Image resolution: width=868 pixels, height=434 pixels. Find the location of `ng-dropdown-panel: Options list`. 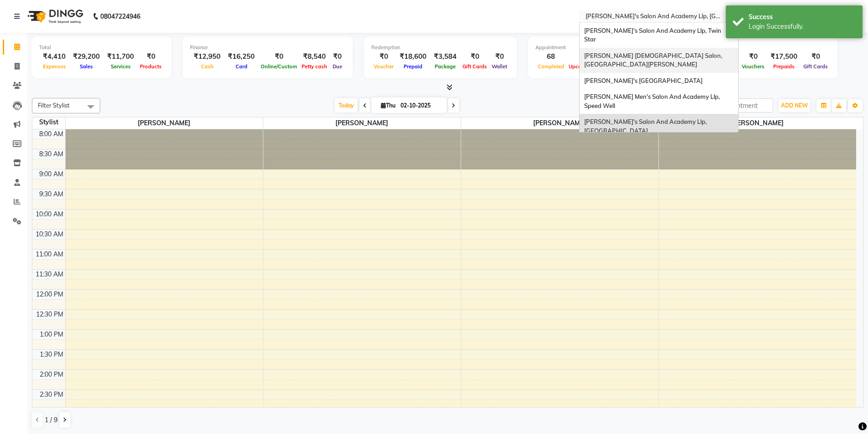

ng-dropdown-panel: Options list is located at coordinates (659, 77).